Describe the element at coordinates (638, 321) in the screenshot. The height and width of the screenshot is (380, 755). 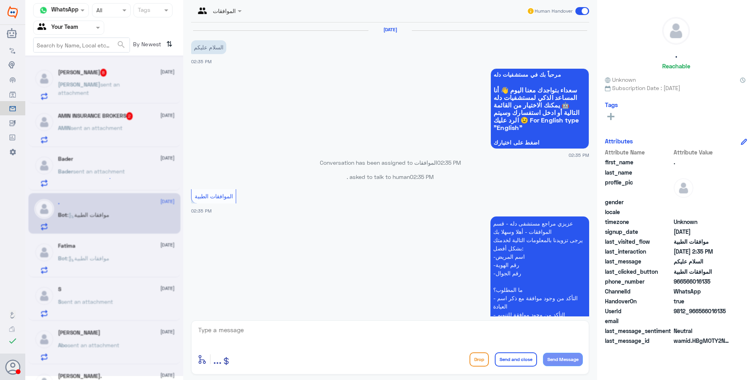
I see `span: email` at that location.